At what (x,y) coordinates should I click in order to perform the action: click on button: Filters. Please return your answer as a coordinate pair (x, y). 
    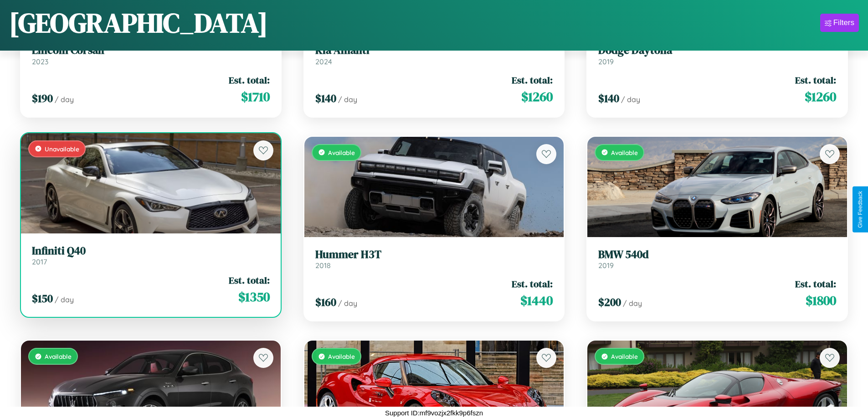
    Looking at the image, I should click on (839, 23).